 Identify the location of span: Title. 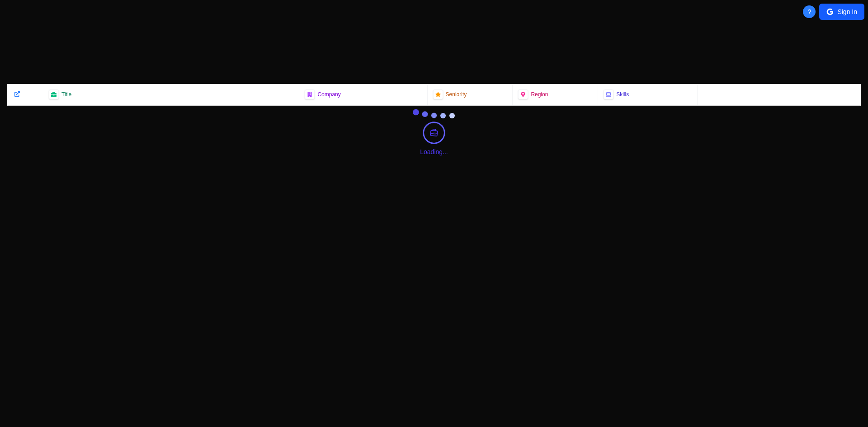
(66, 94).